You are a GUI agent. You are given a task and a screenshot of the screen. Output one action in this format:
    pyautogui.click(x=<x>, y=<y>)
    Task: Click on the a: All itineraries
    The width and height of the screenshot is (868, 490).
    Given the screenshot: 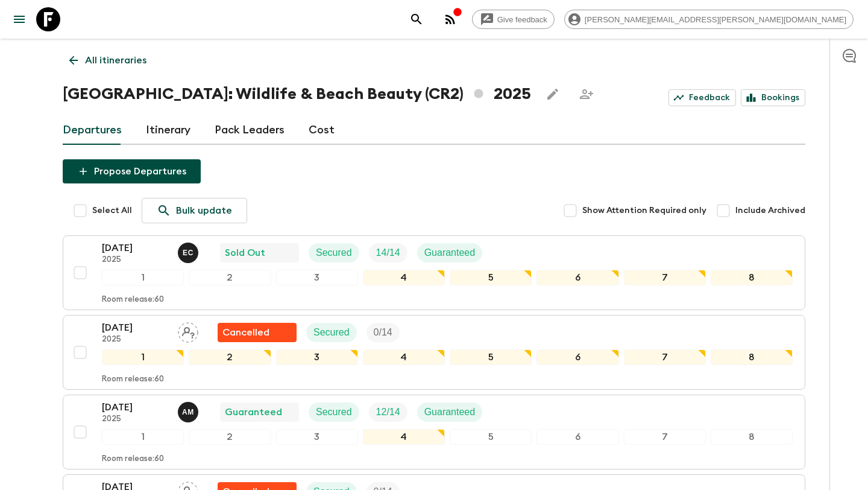 What is the action you would take?
    pyautogui.click(x=108, y=60)
    